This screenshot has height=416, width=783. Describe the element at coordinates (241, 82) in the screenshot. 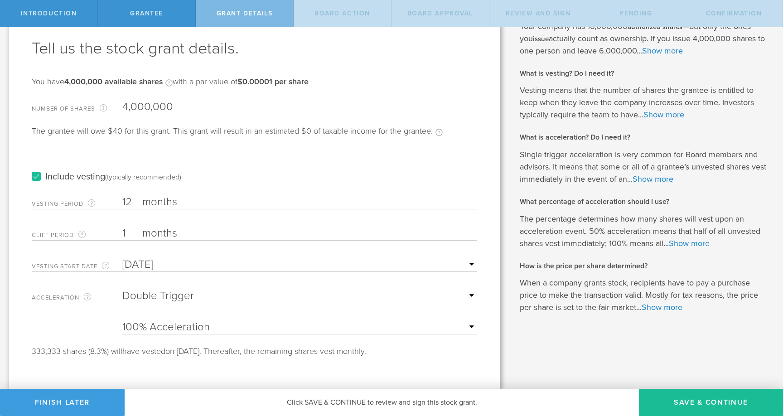

I see `span: with a par value of` at that location.